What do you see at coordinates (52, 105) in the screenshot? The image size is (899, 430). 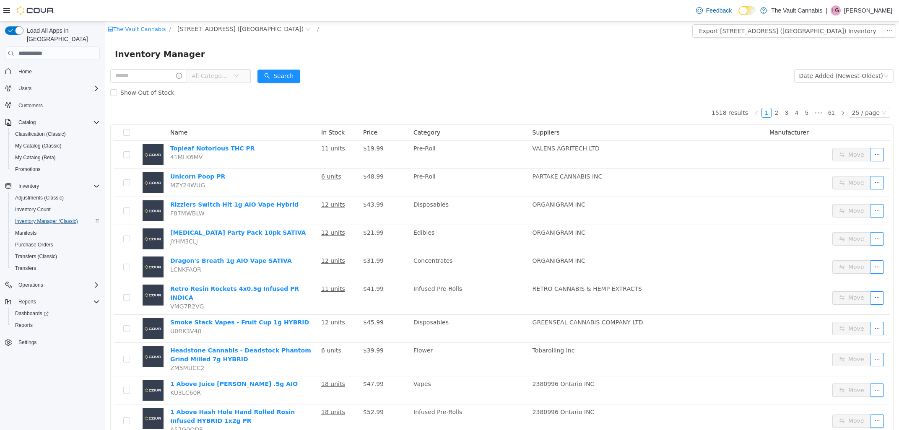 I see `button: Customers` at bounding box center [52, 105].